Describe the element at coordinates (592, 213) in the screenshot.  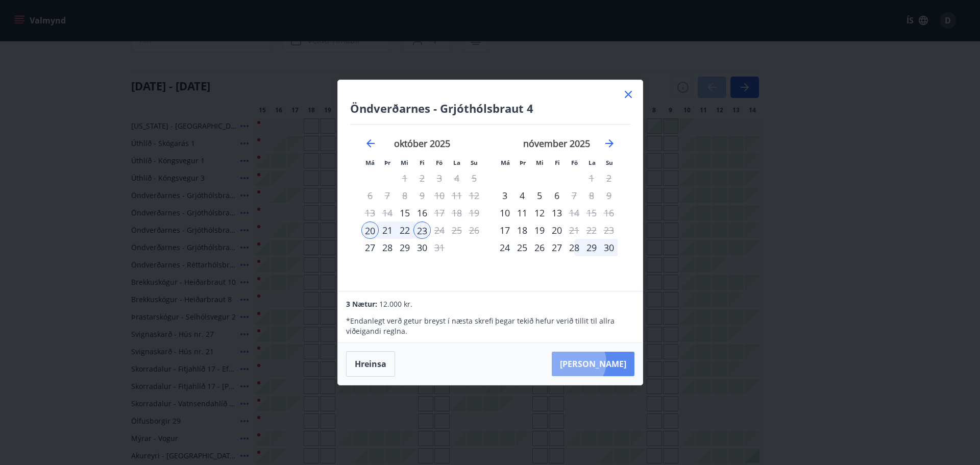
I see `td: Not available. laugardagur, 15. nóvember 2025` at that location.